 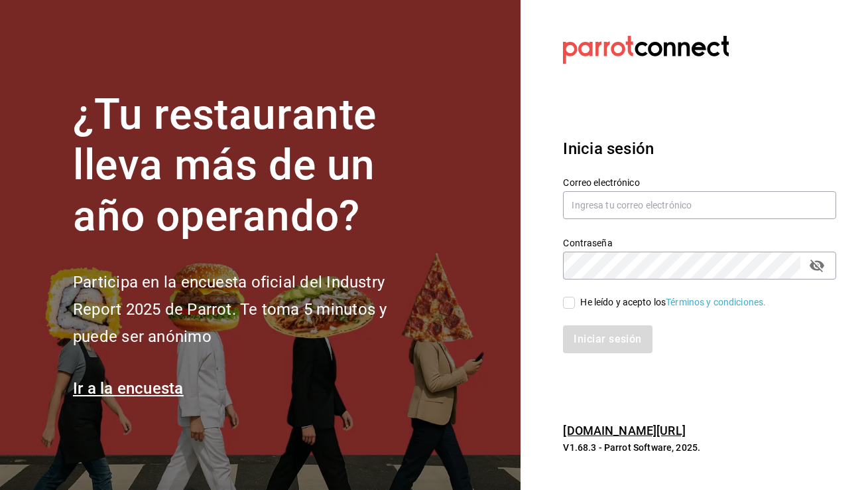 What do you see at coordinates (700, 242) in the screenshot?
I see `label: Contraseña` at bounding box center [700, 242].